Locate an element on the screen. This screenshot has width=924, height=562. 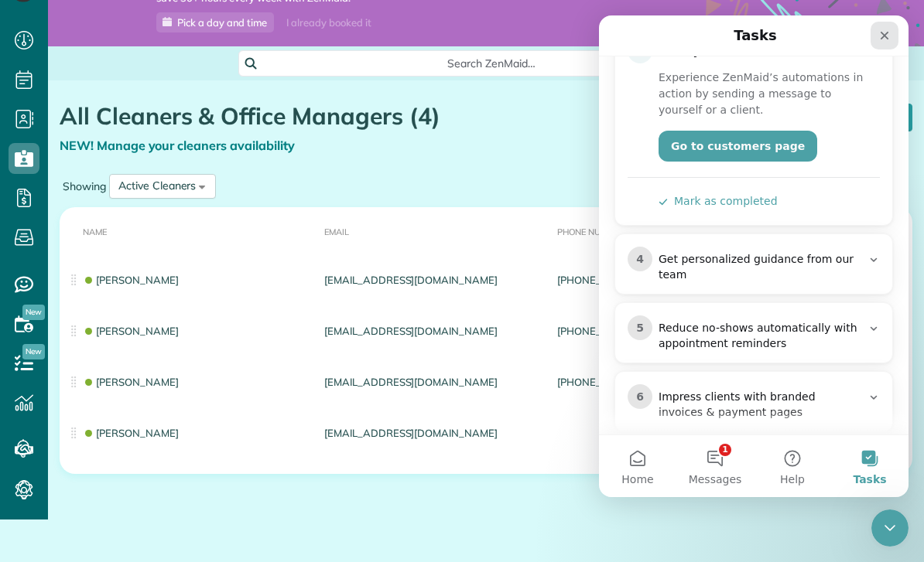
div: Active Cleaners is located at coordinates (157, 186).